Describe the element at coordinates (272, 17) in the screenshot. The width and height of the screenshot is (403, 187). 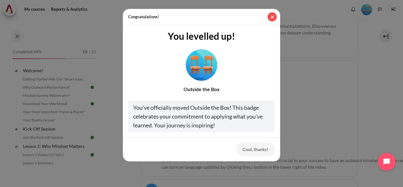
I see `button: Close` at that location.